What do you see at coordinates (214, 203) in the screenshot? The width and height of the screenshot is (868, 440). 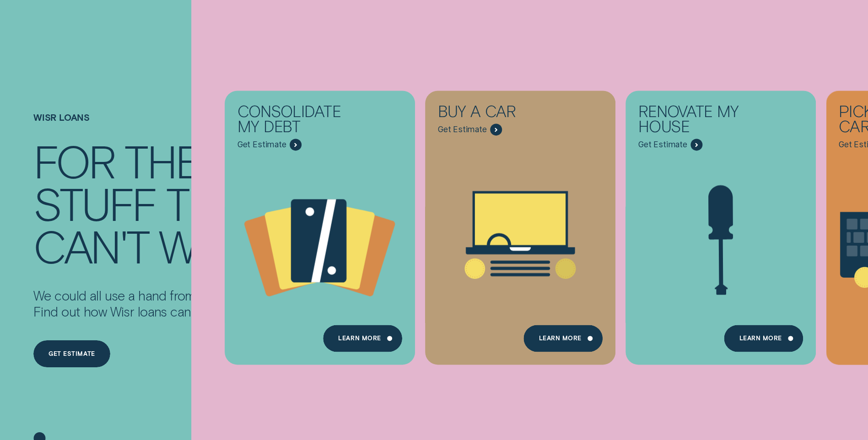 I see `div: that` at bounding box center [214, 203].